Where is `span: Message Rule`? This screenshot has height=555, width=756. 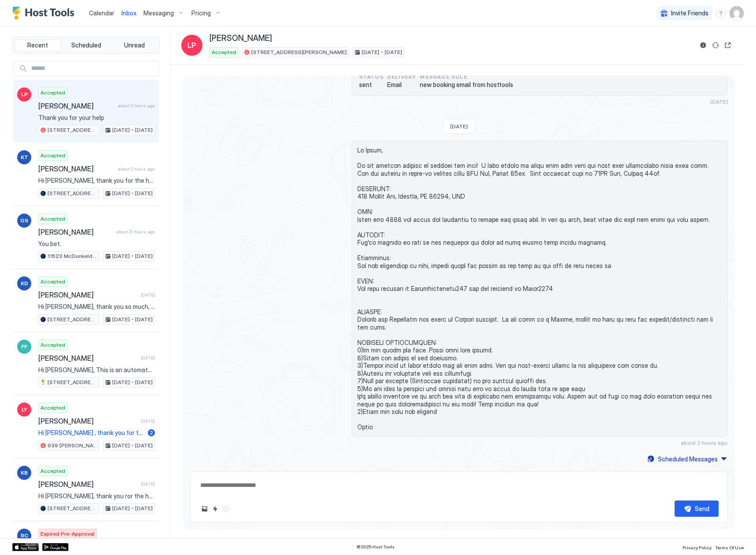 span: Message Rule is located at coordinates (466, 77).